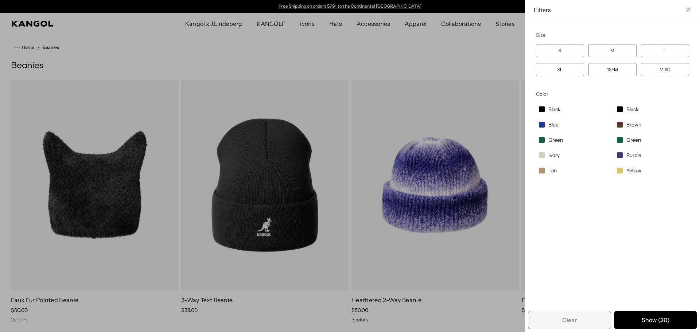 The width and height of the screenshot is (700, 332). I want to click on label: XL, so click(560, 70).